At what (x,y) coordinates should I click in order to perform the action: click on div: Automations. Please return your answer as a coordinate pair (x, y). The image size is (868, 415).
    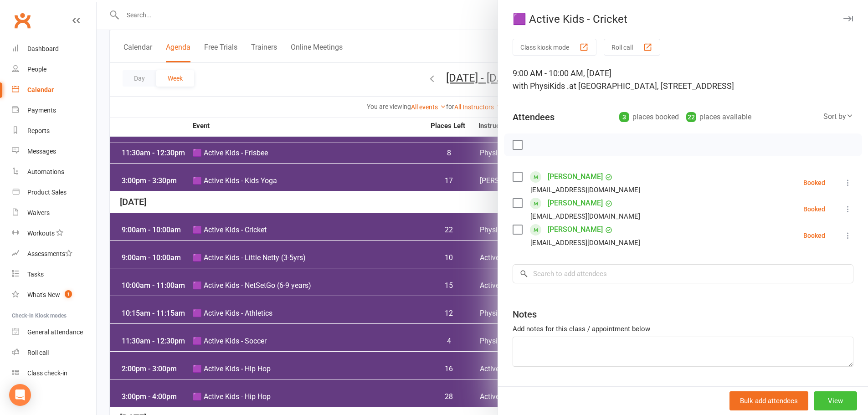
    Looking at the image, I should click on (45, 172).